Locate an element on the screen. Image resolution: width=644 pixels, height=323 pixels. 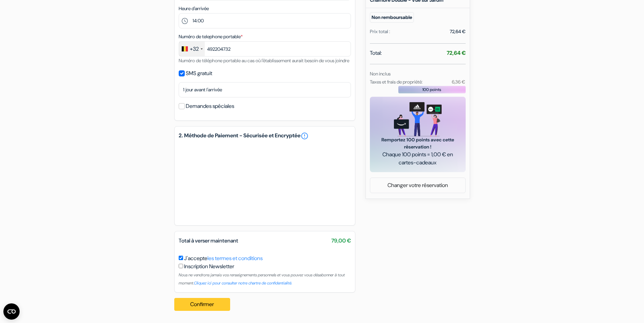
div: Belgium (België): +32 is located at coordinates (192, 49).